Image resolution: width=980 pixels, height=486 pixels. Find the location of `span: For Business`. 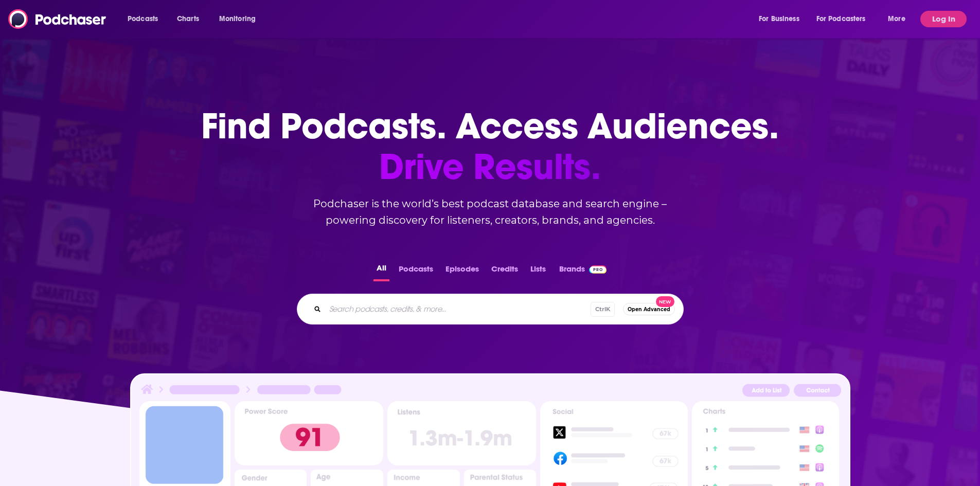

span: For Business is located at coordinates (779, 19).